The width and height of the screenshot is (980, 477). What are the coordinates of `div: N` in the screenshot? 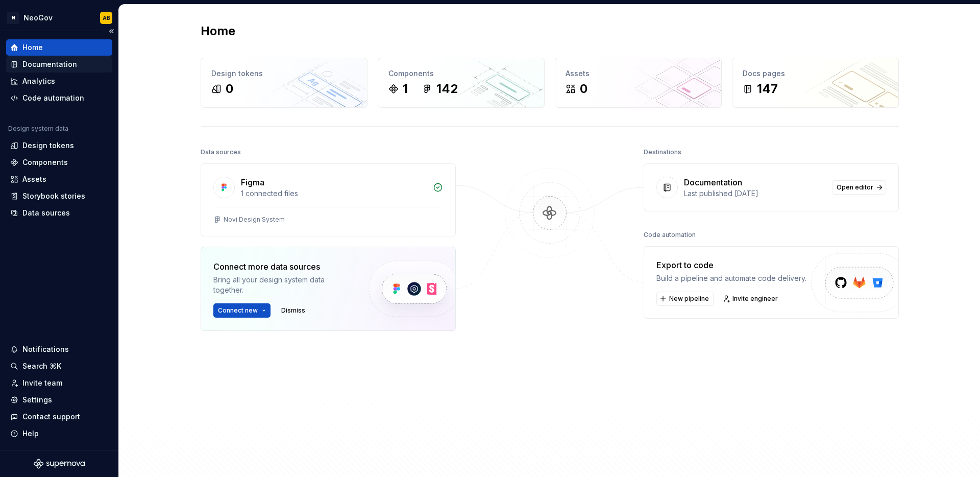 It's located at (13, 18).